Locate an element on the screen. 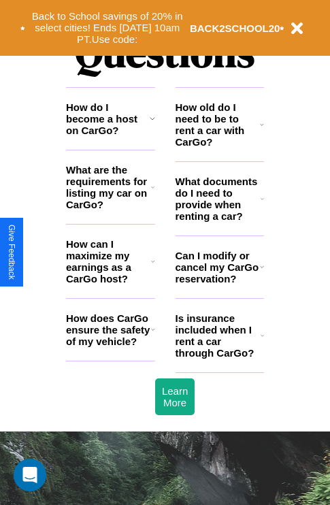 This screenshot has height=505, width=330. h3: How can I maximize my earnings as a CarGo host? is located at coordinates (108, 261).